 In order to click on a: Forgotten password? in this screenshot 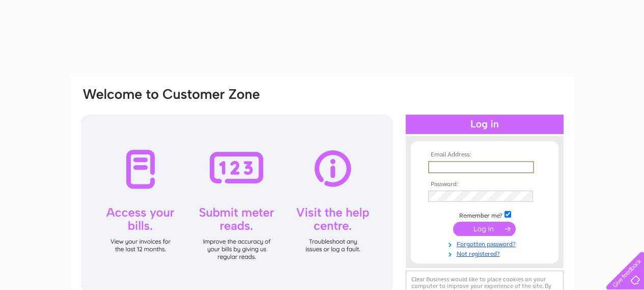, I will do `click(486, 243)`.